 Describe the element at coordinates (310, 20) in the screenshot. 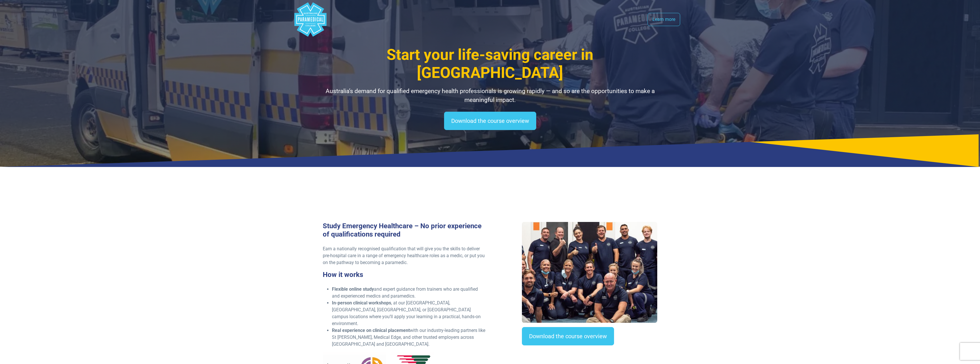

I see `div: Australian Paramedical College` at that location.